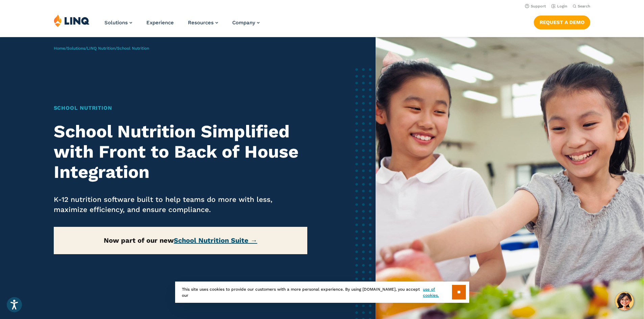 The image size is (644, 319). What do you see at coordinates (180, 241) in the screenshot?
I see `strong: Now part of our new` at bounding box center [180, 241].